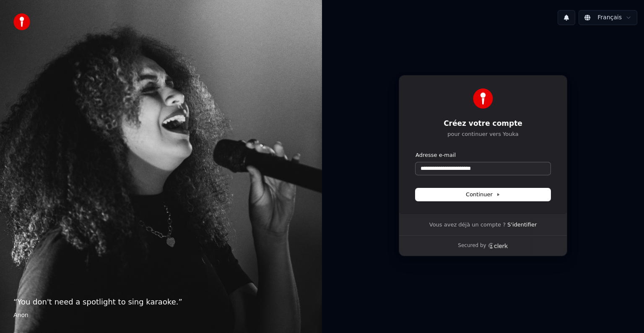  What do you see at coordinates (483, 98) in the screenshot?
I see `img: Youka` at bounding box center [483, 98].